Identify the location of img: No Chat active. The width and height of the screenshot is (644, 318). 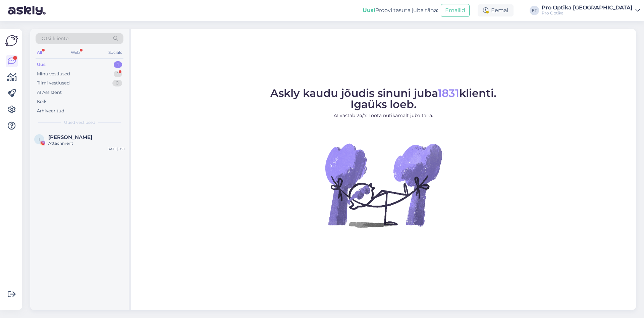
(384, 185).